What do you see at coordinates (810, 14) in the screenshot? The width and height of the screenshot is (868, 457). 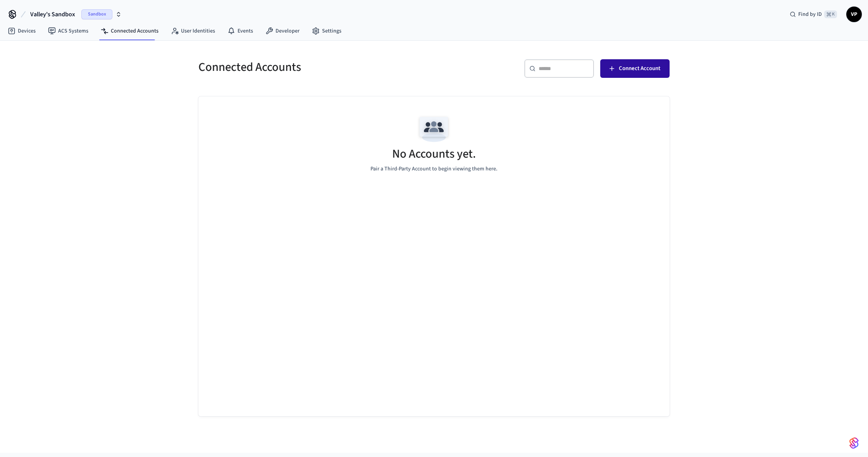 I see `span: Find by ID` at bounding box center [810, 14].